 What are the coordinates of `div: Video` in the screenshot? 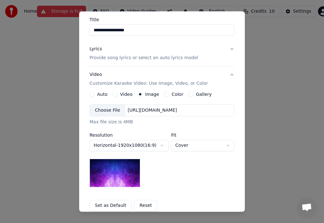 It's located at (149, 79).